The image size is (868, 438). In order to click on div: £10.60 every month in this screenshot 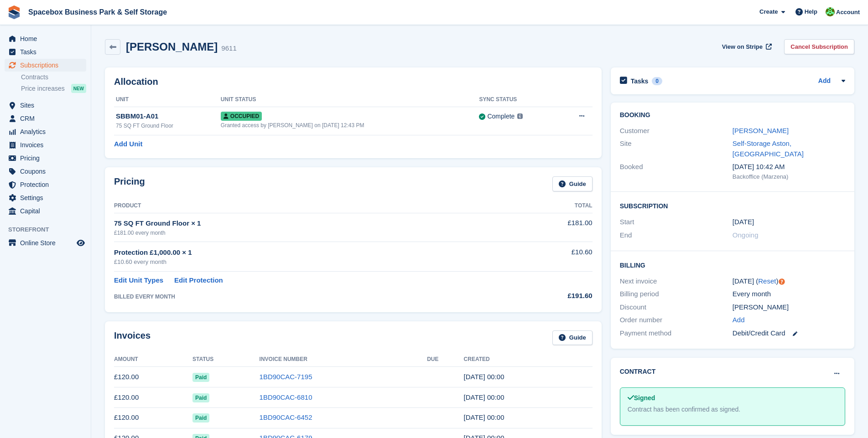, I will do `click(308, 262)`.